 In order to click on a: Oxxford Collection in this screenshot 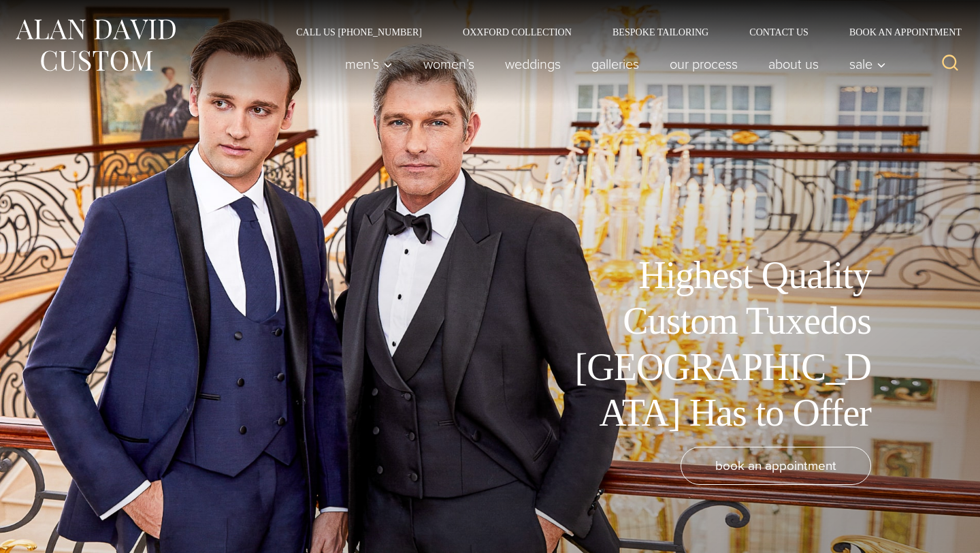, I will do `click(517, 32)`.